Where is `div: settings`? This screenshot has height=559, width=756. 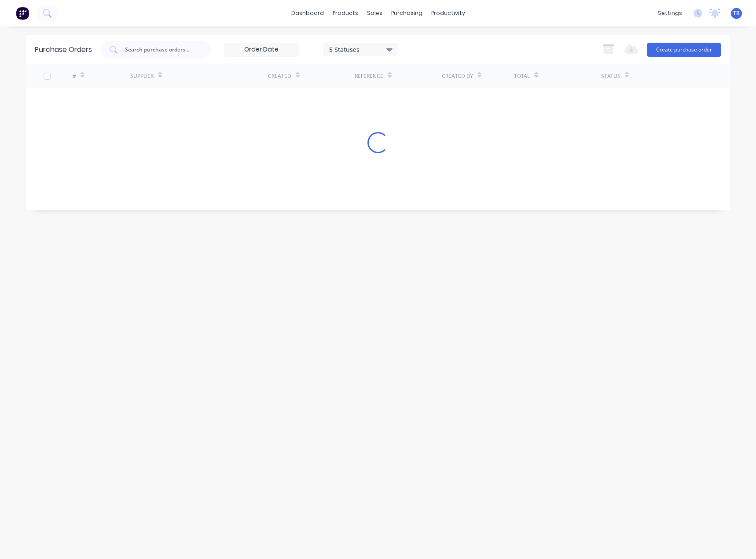 div: settings is located at coordinates (670, 13).